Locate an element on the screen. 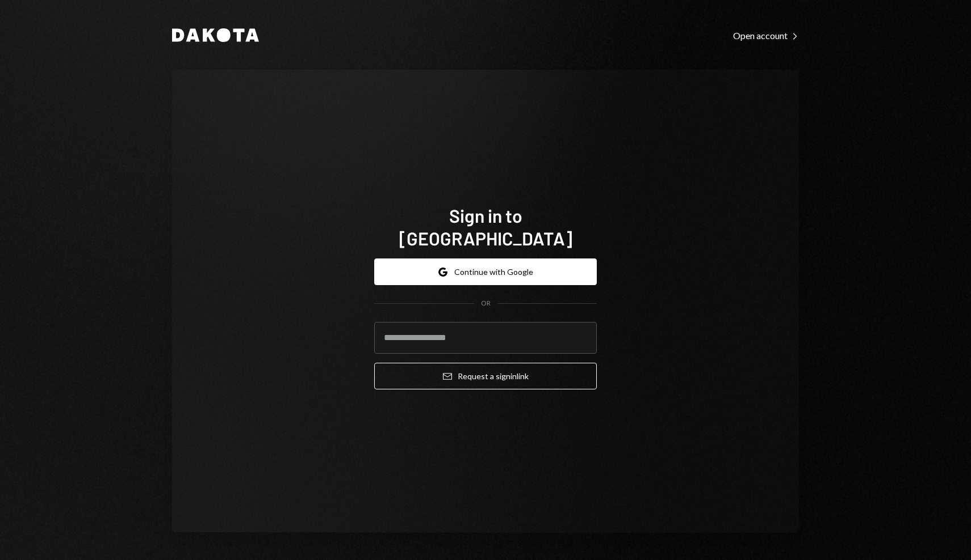  button: Continue with Google is located at coordinates (485, 272).